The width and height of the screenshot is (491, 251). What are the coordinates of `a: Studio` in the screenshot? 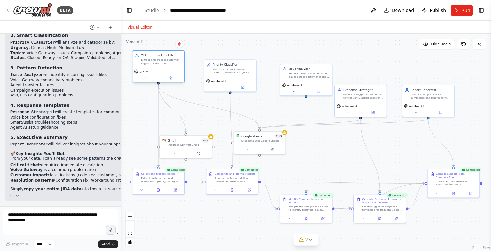 It's located at (152, 10).